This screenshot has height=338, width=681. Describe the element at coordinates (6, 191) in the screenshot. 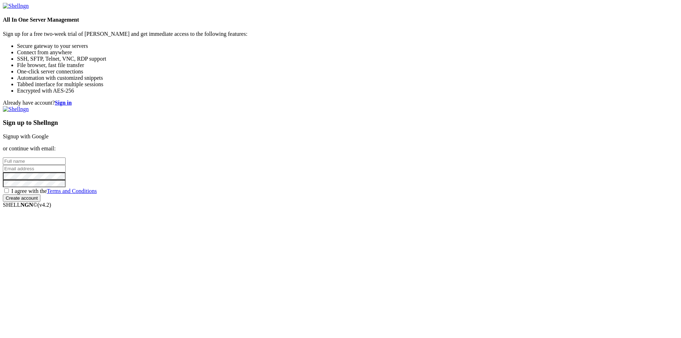

I see `input: I agree with theTerms and Conditions` at that location.